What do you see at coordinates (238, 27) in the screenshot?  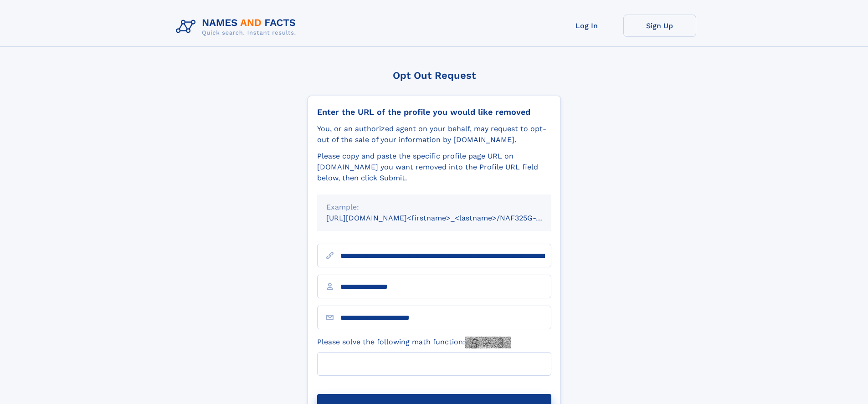 I see `img: Logo Names and Facts` at bounding box center [238, 27].